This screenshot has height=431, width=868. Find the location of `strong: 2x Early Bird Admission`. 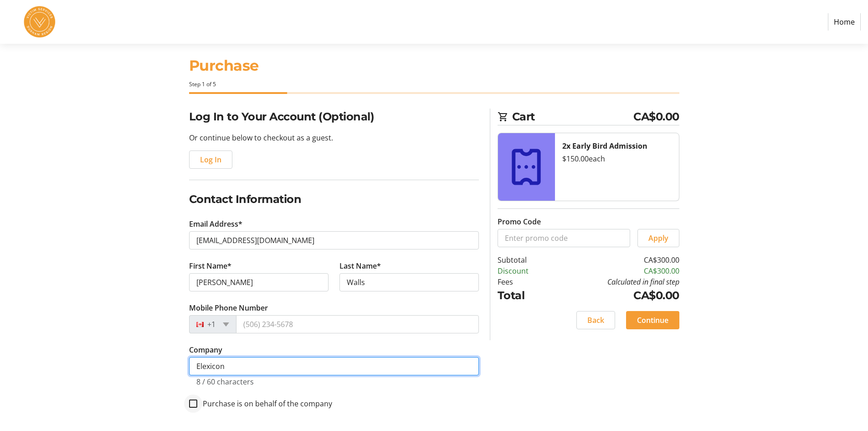

strong: 2x Early Bird Admission is located at coordinates (605, 146).